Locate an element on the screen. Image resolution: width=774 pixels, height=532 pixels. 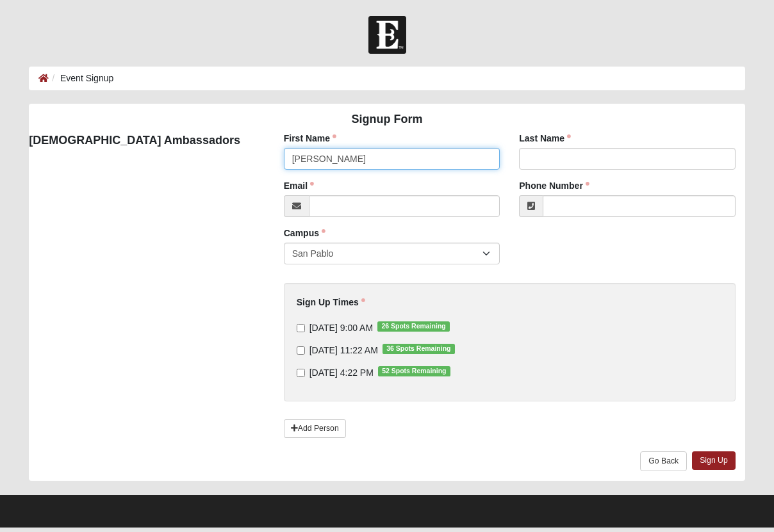
a: Add Person is located at coordinates (314, 428).